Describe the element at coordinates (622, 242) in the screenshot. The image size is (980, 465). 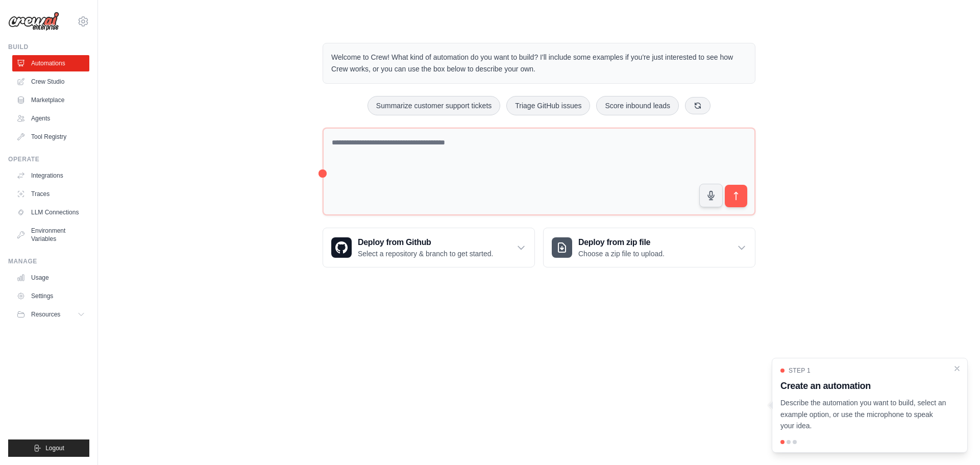
I see `h3: Deploy from zip file` at that location.